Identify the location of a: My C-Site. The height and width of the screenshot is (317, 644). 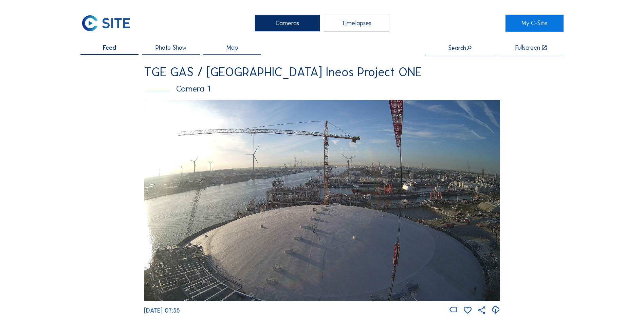
(535, 23).